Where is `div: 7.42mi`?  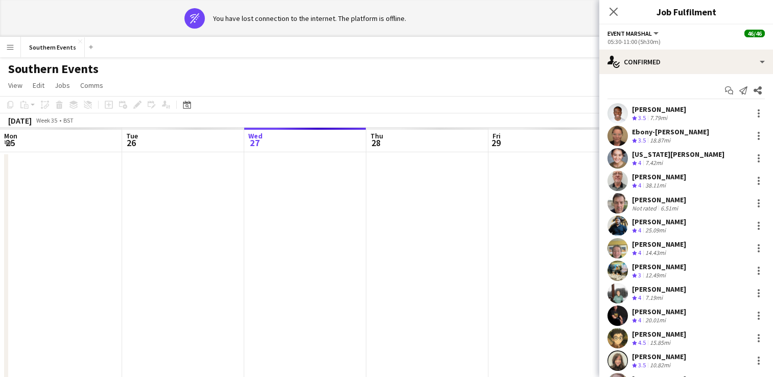
div: 7.42mi is located at coordinates (654, 163).